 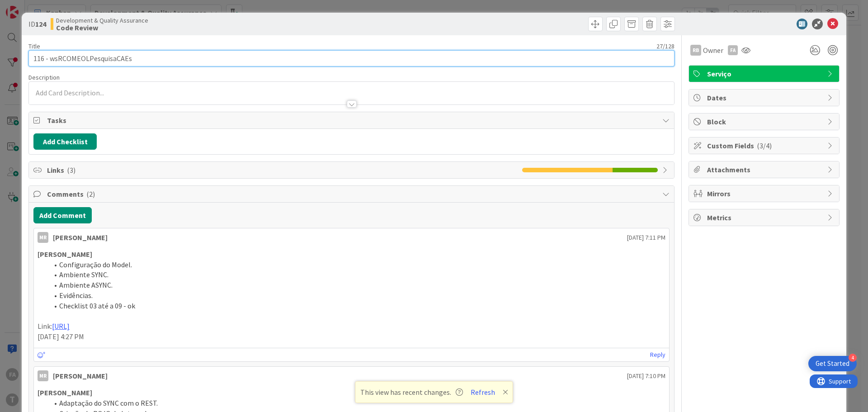 I want to click on span: Configuração do Model., so click(x=96, y=265).